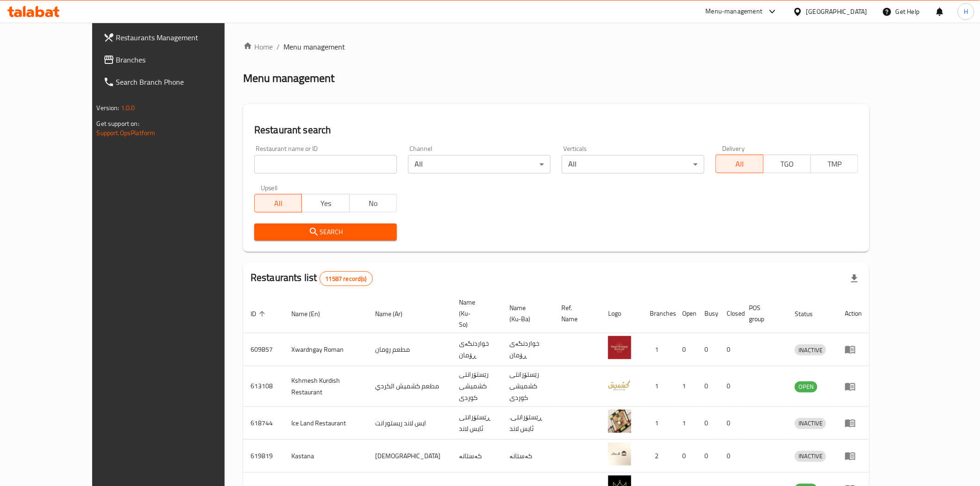  Describe the element at coordinates (475, 313) in the screenshot. I see `span: Name (Ku-So)` at that location.